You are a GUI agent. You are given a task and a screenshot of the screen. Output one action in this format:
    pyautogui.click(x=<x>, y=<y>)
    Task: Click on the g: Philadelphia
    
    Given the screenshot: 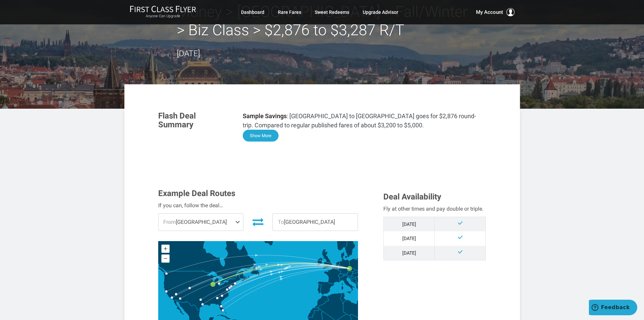 What is the action you would take?
    pyautogui.click(x=231, y=287)
    